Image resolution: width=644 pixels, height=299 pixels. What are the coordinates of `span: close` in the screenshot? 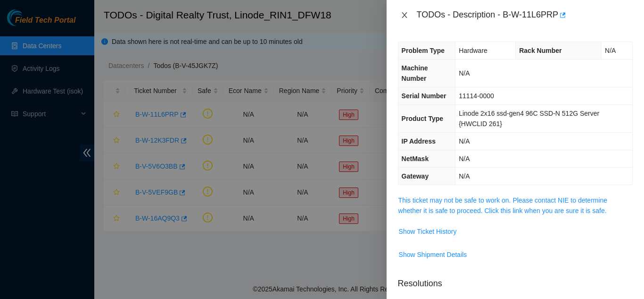 It's located at (404, 15).